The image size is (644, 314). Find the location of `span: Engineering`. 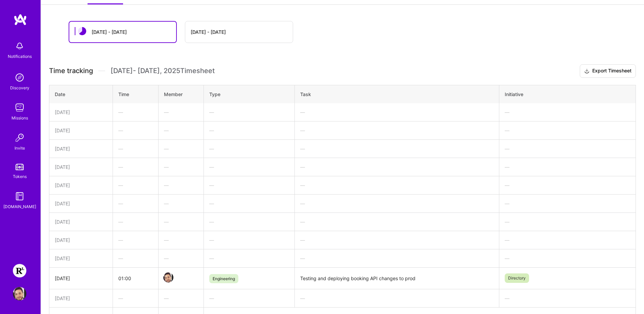

span: Engineering is located at coordinates (224, 278).